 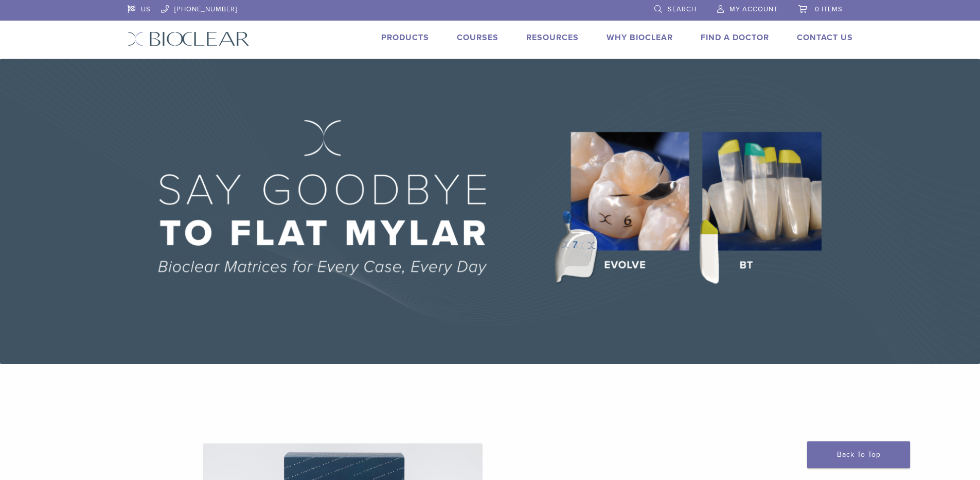 What do you see at coordinates (682, 9) in the screenshot?
I see `span: Search` at bounding box center [682, 9].